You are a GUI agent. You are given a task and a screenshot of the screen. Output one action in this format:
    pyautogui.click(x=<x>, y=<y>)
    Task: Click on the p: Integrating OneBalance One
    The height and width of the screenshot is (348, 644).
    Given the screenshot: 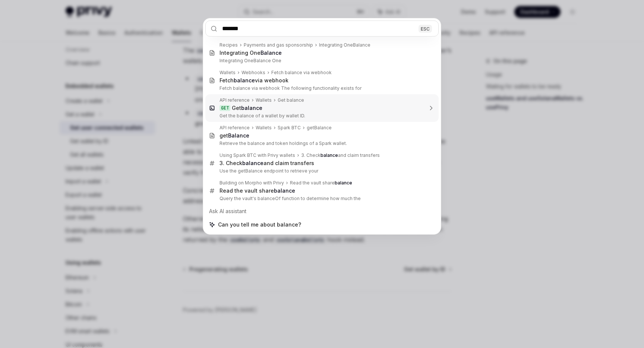 What is the action you would take?
    pyautogui.click(x=321, y=61)
    